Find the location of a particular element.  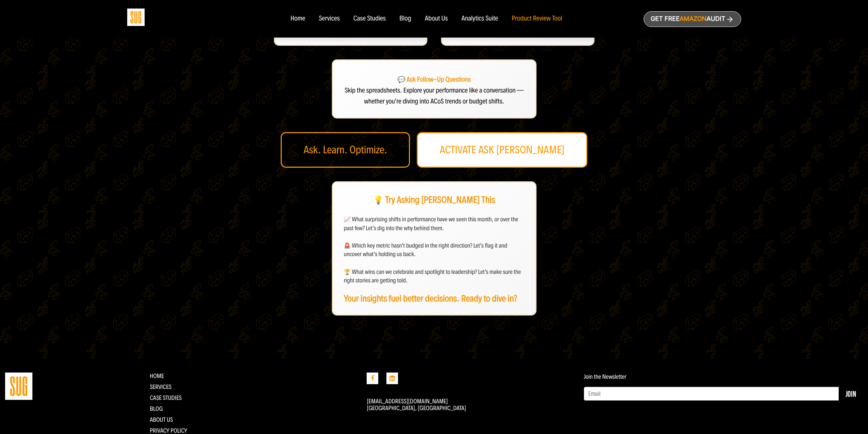

p: 📈 What surprising shifts in performance have we seen this month, or over the past few? Let’s dig ... is located at coordinates (434, 224).